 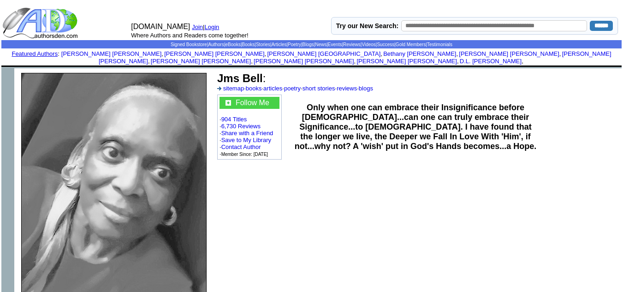 What do you see at coordinates (335, 44) in the screenshot?
I see `a: Events` at bounding box center [335, 44].